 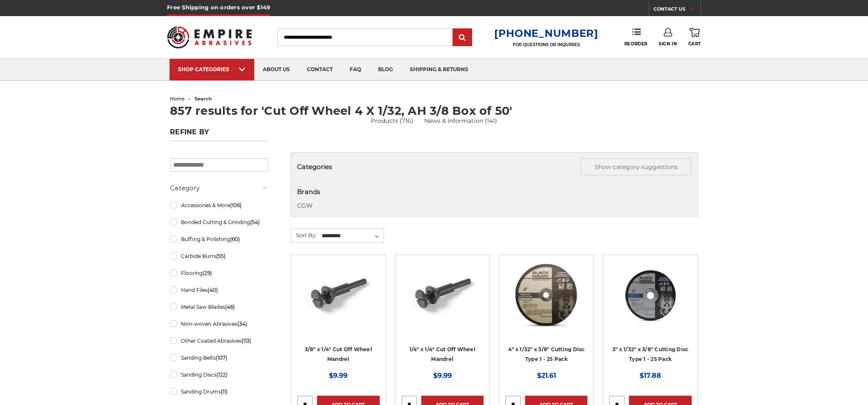 I want to click on a: Metal Saw Blades(46), so click(x=219, y=307).